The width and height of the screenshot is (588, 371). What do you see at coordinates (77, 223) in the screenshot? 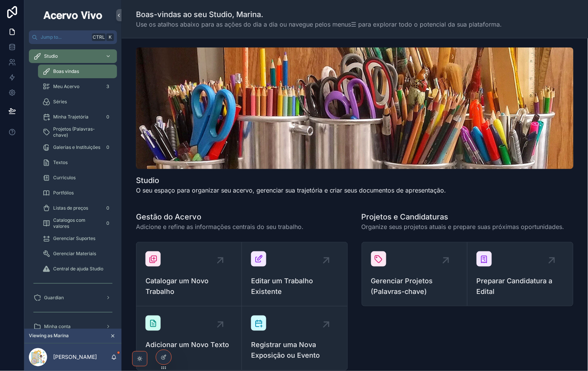
I see `a: Catalogos com valores0` at bounding box center [77, 223].